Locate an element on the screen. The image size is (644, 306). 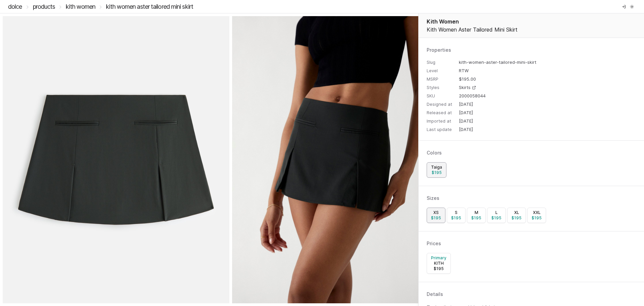
h1: Prices is located at coordinates (532, 243).